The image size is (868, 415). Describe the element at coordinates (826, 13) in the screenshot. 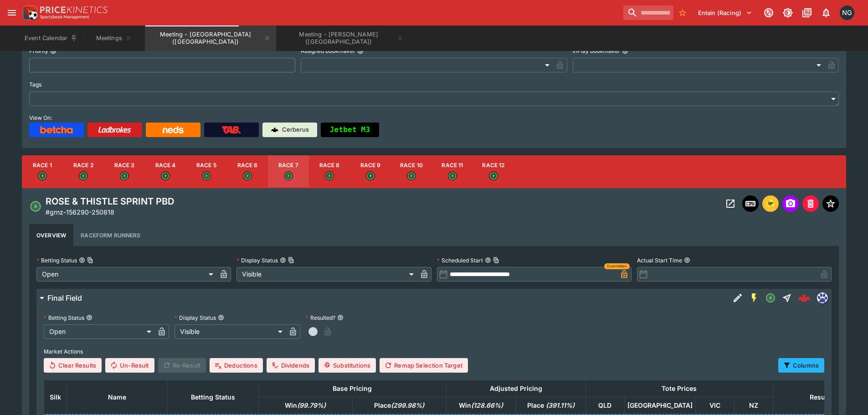

I see `button: Notifications` at that location.